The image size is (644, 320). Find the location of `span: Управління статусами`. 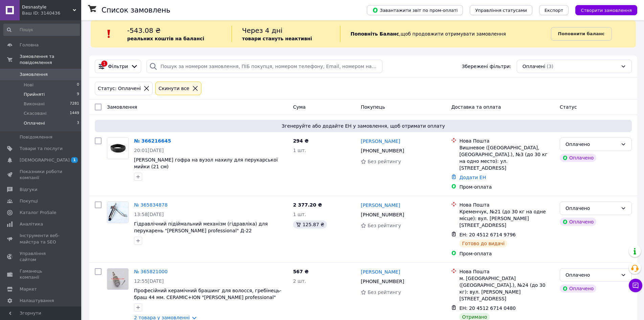

span: Управління статусами is located at coordinates (501, 10).